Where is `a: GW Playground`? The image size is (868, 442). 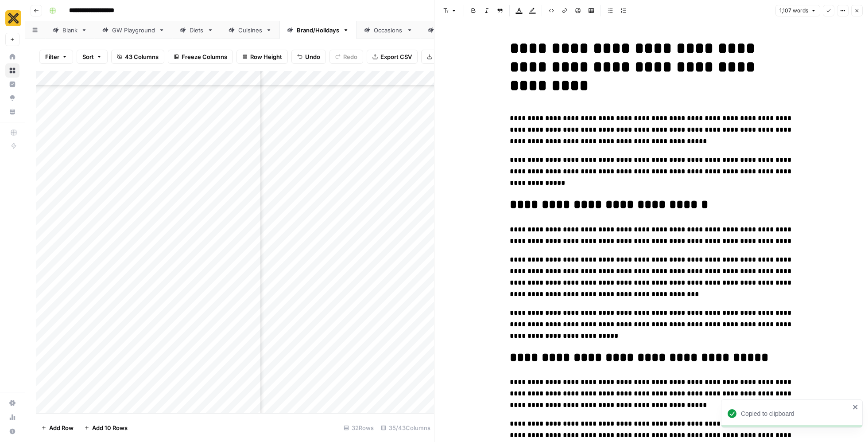
a: GW Playground is located at coordinates (134, 30).